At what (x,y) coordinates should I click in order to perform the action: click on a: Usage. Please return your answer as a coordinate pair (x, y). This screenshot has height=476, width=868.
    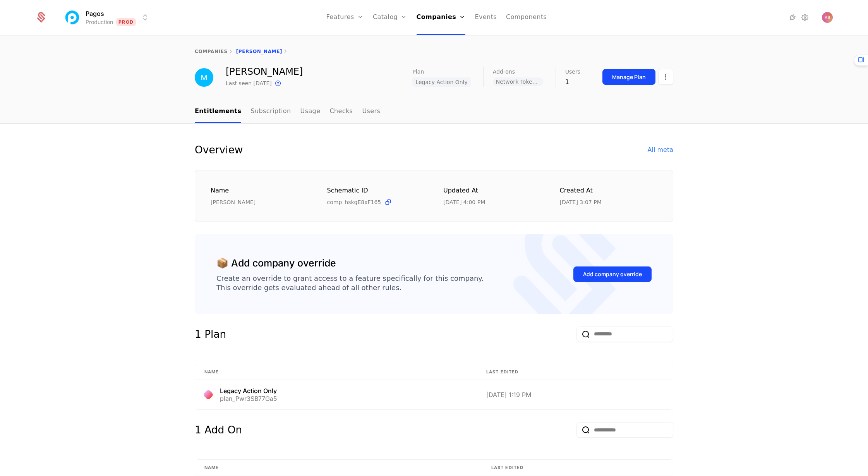
    Looking at the image, I should click on (311, 111).